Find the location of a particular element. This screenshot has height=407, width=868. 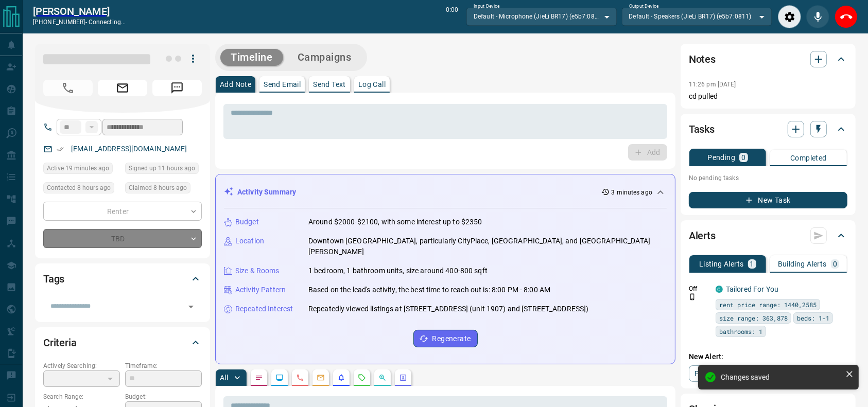

span: Email is located at coordinates (122, 88).